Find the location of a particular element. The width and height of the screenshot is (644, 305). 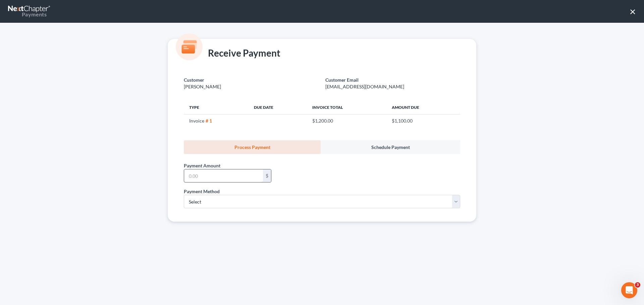

div: Payments is located at coordinates (27, 14).